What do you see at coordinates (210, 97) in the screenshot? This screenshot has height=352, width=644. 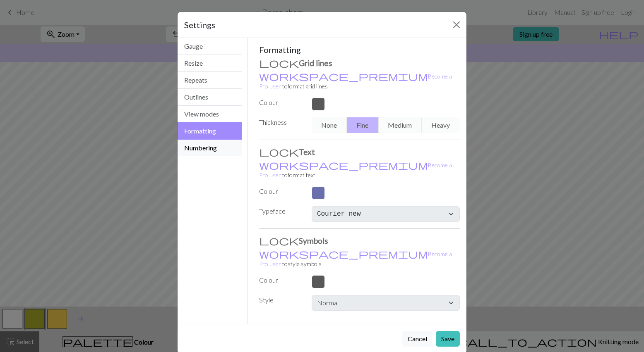 I see `button: Outlines` at bounding box center [210, 97].